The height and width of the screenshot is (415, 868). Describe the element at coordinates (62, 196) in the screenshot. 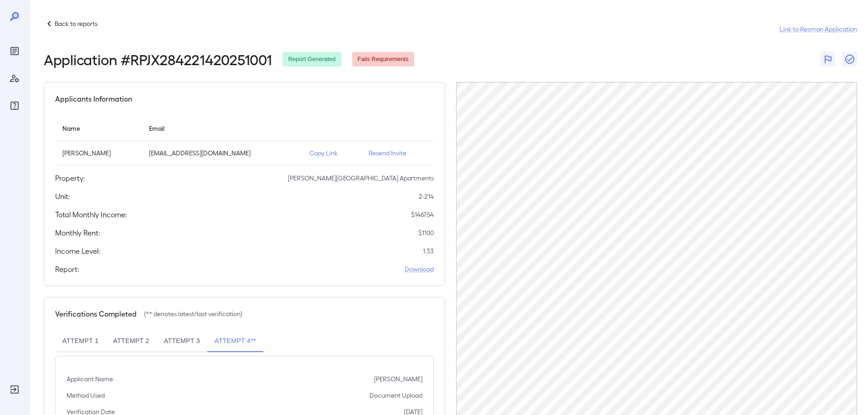

I see `h5: Unit:` at that location.